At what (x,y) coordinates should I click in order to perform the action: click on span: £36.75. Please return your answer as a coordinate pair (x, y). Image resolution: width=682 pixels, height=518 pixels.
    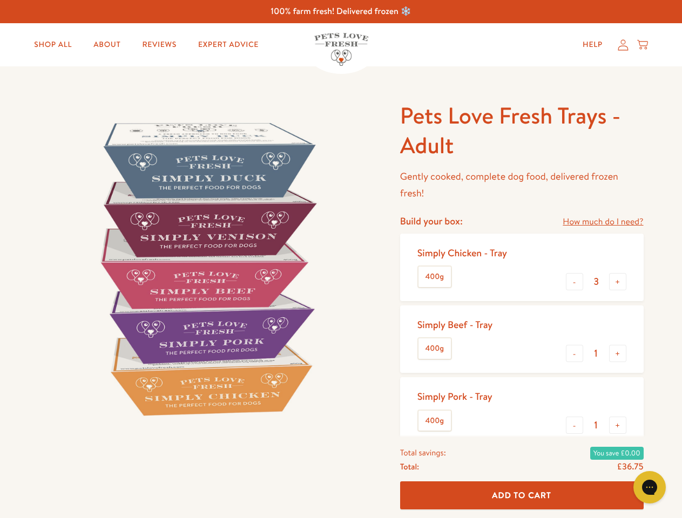
    Looking at the image, I should click on (630, 467).